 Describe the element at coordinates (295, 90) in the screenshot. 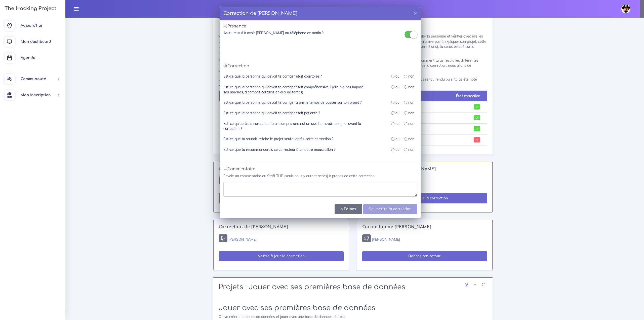

I see `label: Est-ce que la personne qui devait te corriger était compréhensive ? (elle n'a pas imposé ses hora...` at that location.